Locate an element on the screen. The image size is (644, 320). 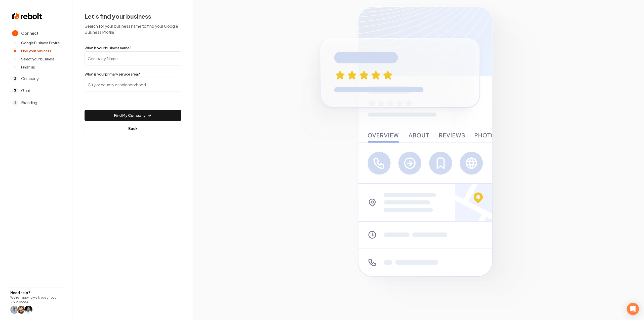
strong: Need help? is located at coordinates (20, 293).